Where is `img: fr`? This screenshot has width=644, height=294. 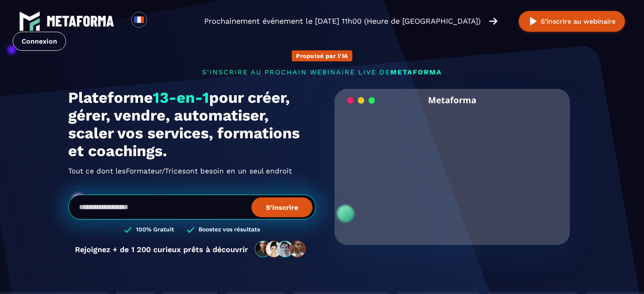 img: fr is located at coordinates (139, 19).